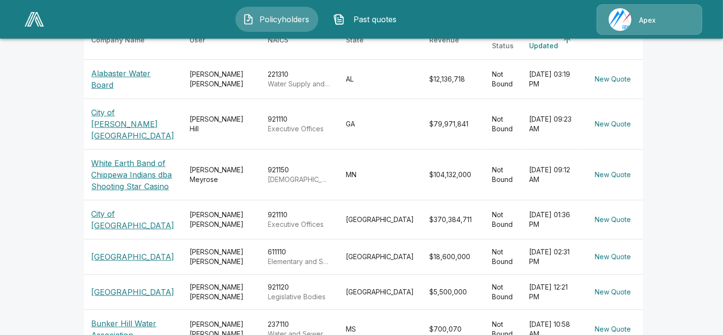 This screenshot has width=723, height=335. Describe the element at coordinates (368, 19) in the screenshot. I see `a: Past quotes IconPast quotes` at that location.